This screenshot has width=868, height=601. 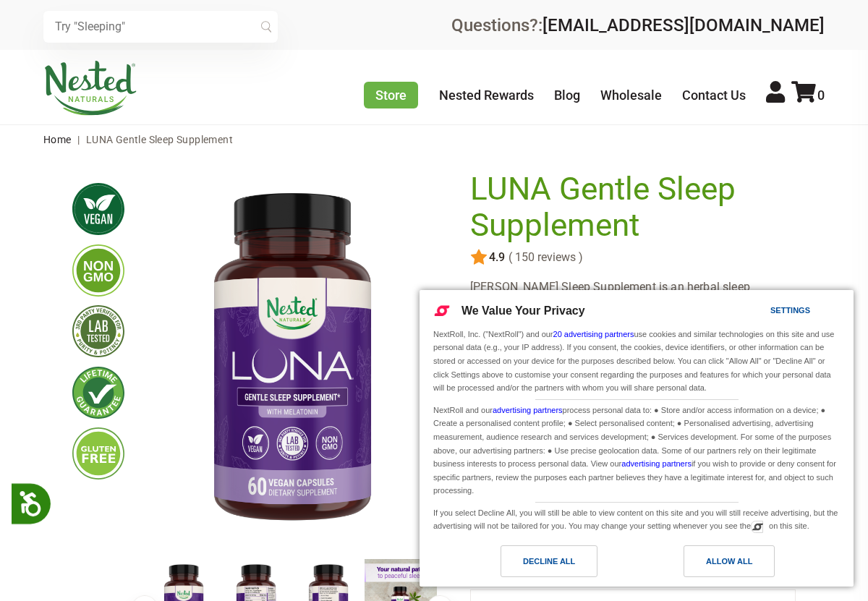 What do you see at coordinates (567, 95) in the screenshot?
I see `a: Blog` at bounding box center [567, 95].